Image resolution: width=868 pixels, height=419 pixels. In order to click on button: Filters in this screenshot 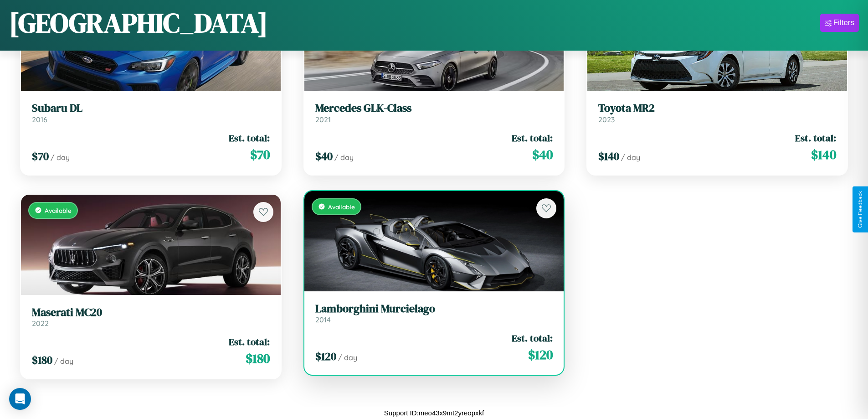, I will do `click(839, 23)`.